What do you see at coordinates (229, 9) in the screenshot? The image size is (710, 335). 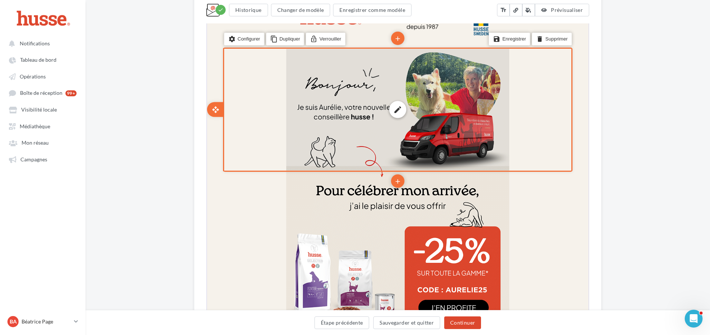 I see `u: Cliquez-ici` at bounding box center [229, 9].